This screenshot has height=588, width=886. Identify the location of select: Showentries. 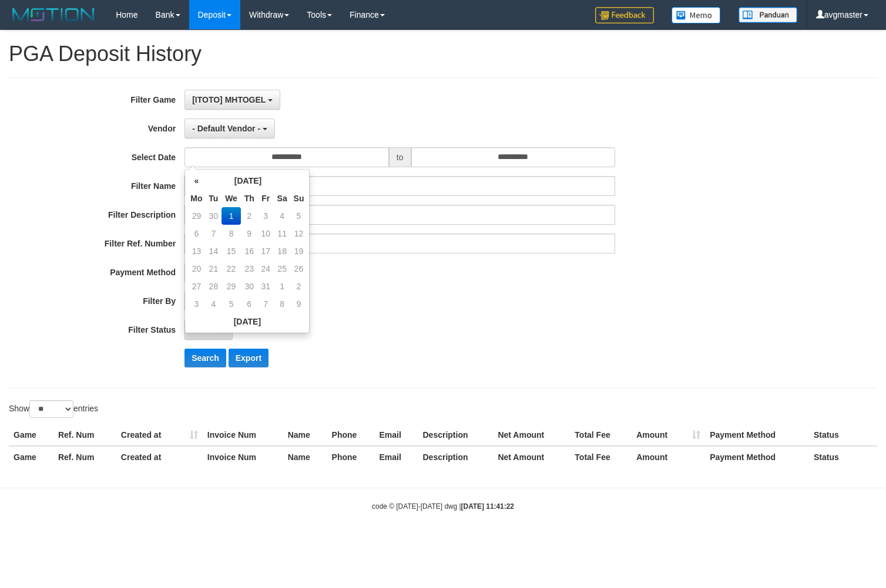
(51, 409).